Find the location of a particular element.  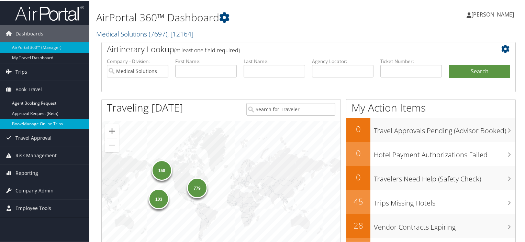

span: Company Admin is located at coordinates (34, 190).